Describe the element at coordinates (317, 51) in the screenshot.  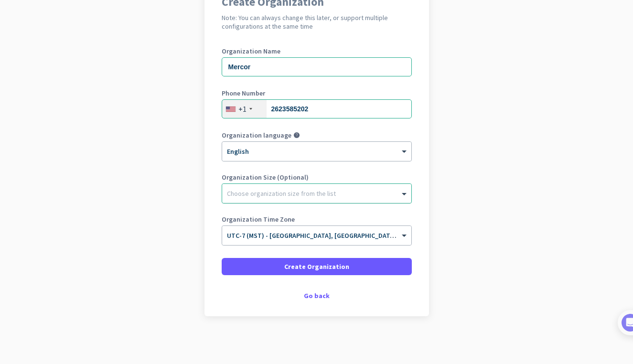
I see `label: Organization Name` at that location.